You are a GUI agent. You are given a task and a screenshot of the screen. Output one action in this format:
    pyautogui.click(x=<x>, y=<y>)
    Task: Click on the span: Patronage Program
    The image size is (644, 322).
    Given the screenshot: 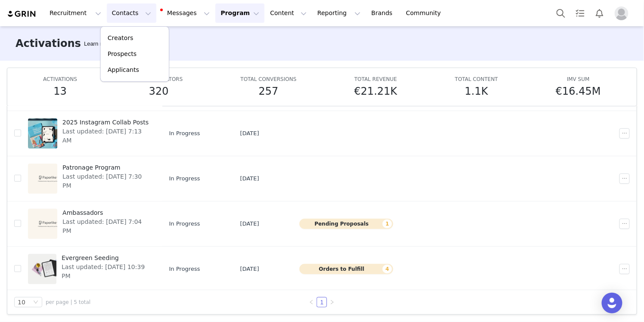 What is the action you would take?
    pyautogui.click(x=106, y=168)
    